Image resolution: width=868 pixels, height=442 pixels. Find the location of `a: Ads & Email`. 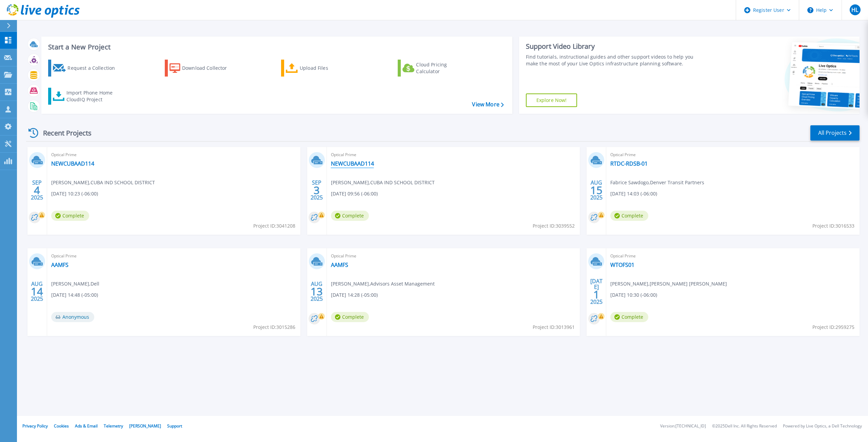

a: Ads & Email is located at coordinates (86, 426).